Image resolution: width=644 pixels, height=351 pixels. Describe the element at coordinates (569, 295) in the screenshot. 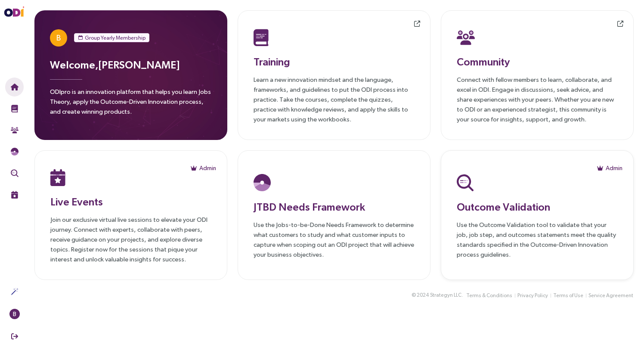

I see `button: Terms of Use` at that location.